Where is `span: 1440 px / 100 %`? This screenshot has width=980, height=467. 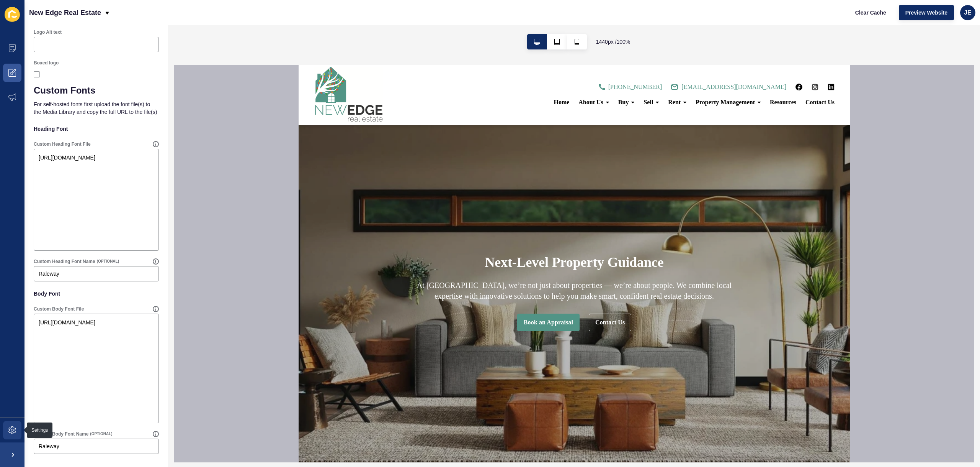
span: 1440 px / 100 % is located at coordinates (613, 42).